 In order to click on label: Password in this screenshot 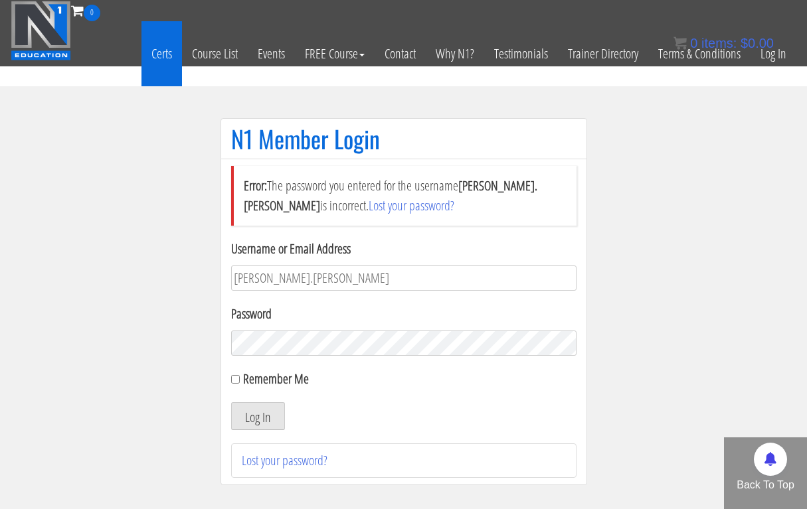, I will do `click(404, 314)`.